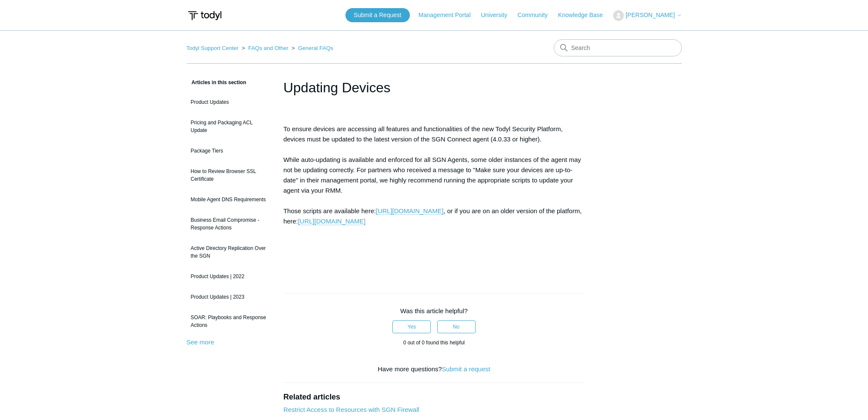 The height and width of the screenshot is (420, 868). Describe the element at coordinates (228, 297) in the screenshot. I see `a: Product Updates | 2023` at that location.